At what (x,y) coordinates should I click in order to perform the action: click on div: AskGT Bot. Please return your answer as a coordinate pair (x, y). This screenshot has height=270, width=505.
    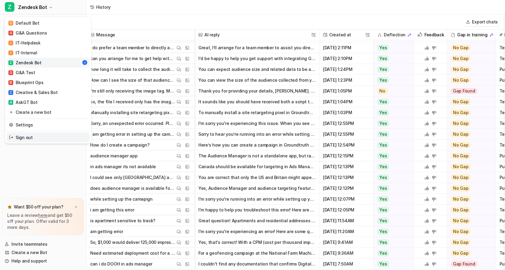
    Looking at the image, I should click on (23, 102).